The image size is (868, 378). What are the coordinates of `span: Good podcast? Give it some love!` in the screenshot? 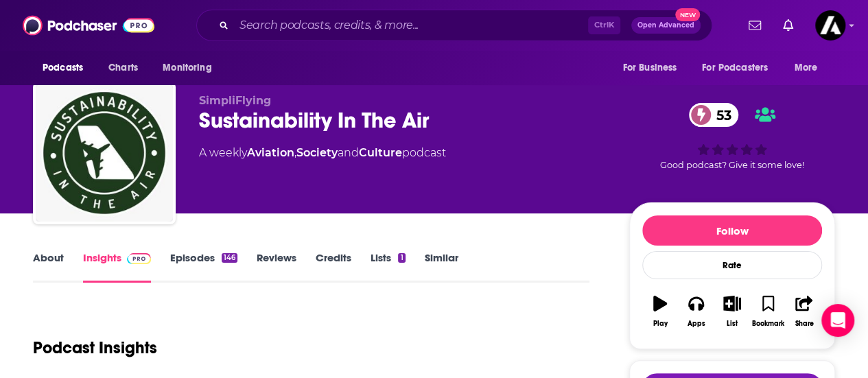 It's located at (732, 165).